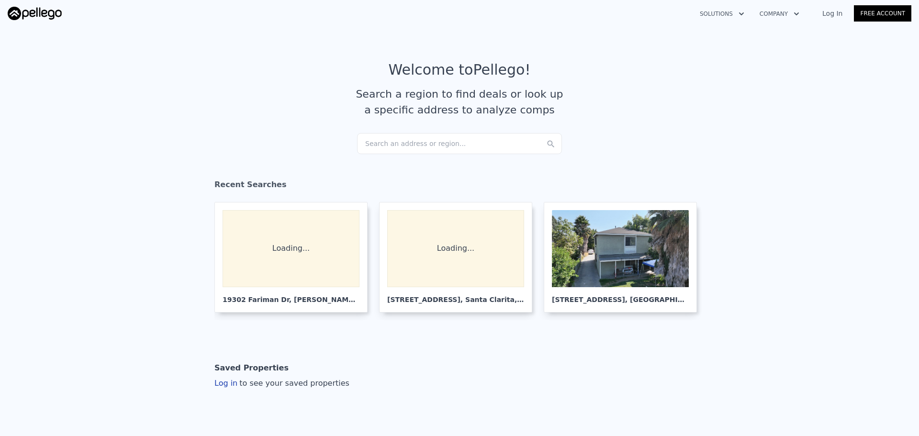  What do you see at coordinates (779, 14) in the screenshot?
I see `button: Company` at bounding box center [779, 14].